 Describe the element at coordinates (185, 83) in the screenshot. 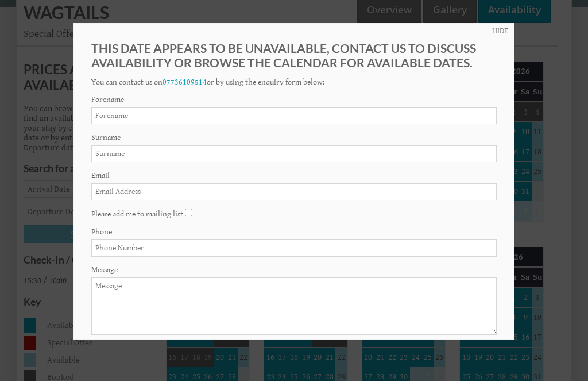

I see `a: 07736109514` at that location.